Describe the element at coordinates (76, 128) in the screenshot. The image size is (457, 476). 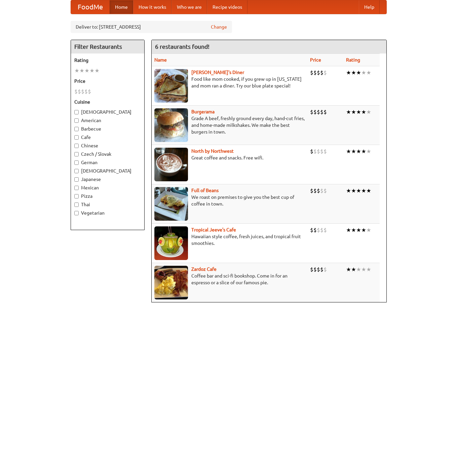
I see `input: Barbecue` at that location.